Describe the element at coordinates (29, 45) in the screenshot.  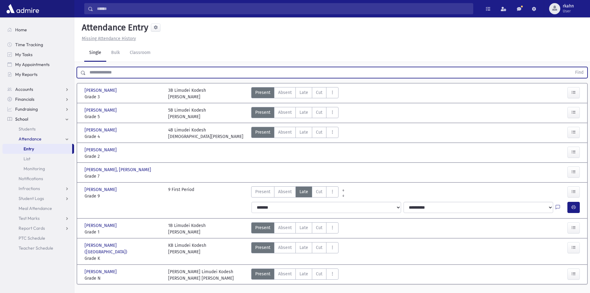
I see `span: Time Tracking` at that location.